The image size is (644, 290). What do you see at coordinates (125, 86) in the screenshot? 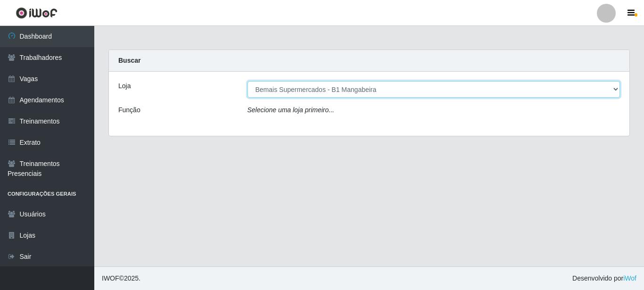
I see `label: Loja` at bounding box center [125, 86].